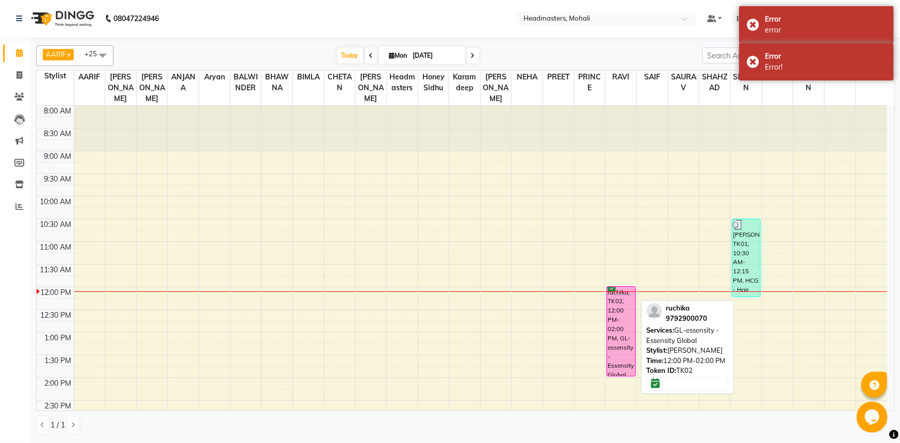 This screenshot has height=443, width=900. What do you see at coordinates (56, 293) in the screenshot?
I see `div: 12:00 PM` at bounding box center [56, 293].